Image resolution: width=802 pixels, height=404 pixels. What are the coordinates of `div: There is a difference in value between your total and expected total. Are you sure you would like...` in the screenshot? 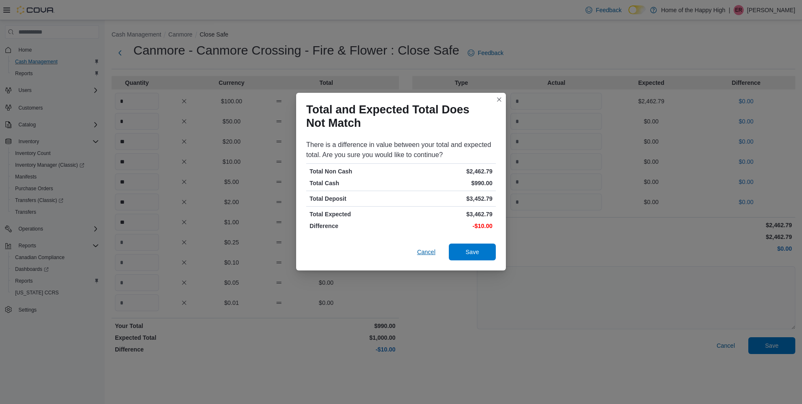 It's located at (401, 150).